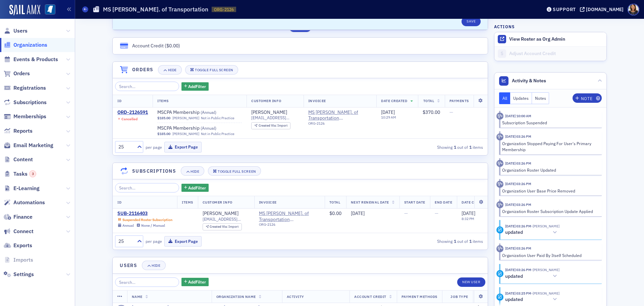 The height and width of the screenshot is (306, 644). Describe the element at coordinates (370, 297) in the screenshot. I see `span: Account Credit` at that location.